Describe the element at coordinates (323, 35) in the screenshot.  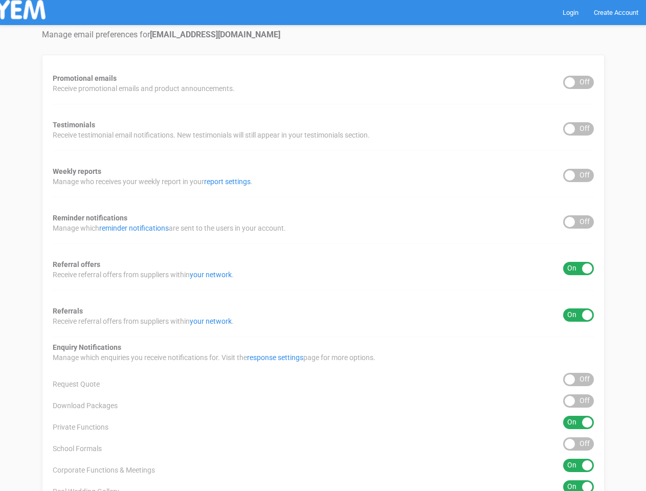
I see `h4: Manage email preferences for` at that location.